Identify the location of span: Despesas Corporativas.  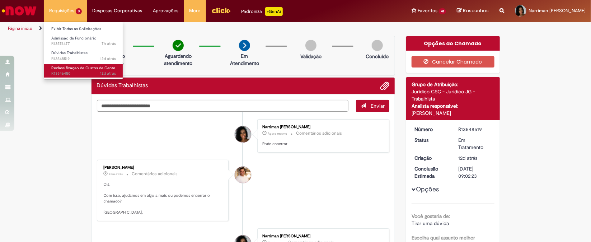
(117, 11).